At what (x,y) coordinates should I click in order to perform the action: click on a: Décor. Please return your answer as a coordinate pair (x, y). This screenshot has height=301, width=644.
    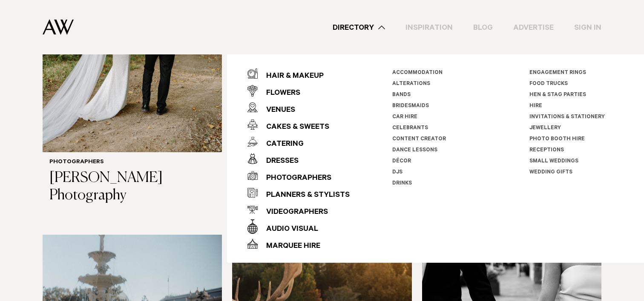
    Looking at the image, I should click on (401, 162).